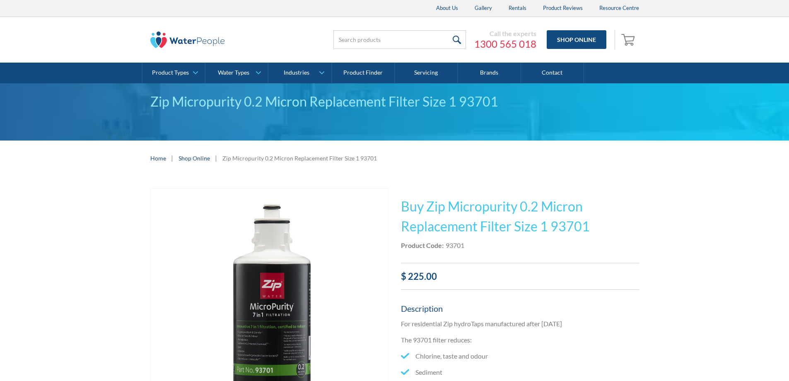 The height and width of the screenshot is (381, 789). I want to click on a: Brands, so click(489, 73).